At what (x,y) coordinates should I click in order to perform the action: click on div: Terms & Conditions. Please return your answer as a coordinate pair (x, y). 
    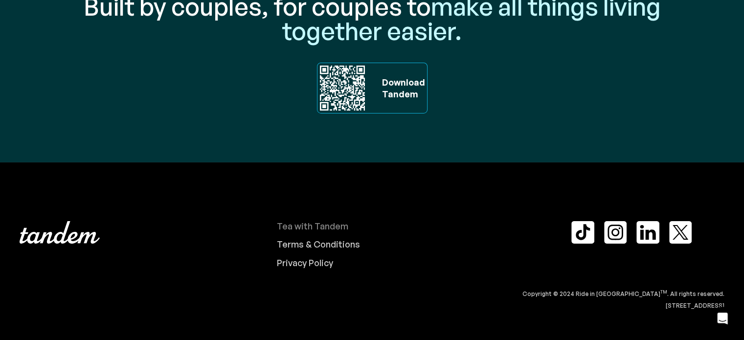
    Looking at the image, I should click on (318, 244).